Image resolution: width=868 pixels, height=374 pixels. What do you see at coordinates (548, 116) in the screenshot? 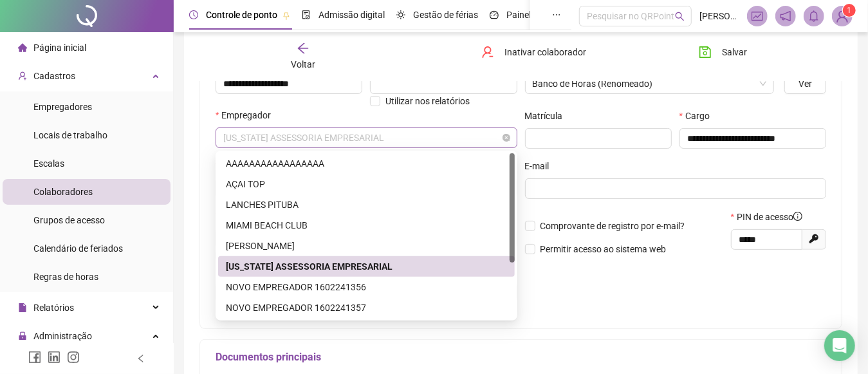
I see `label: Matrícula` at bounding box center [548, 116].